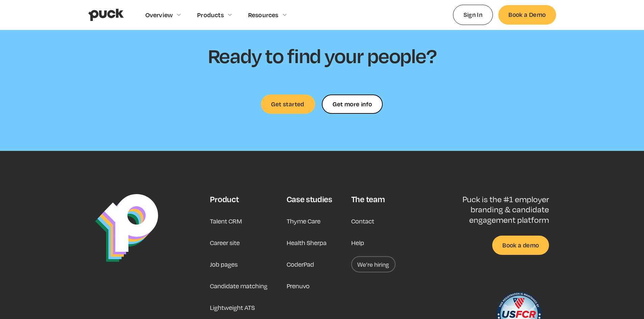  I want to click on a: Thyme Care, so click(304, 221).